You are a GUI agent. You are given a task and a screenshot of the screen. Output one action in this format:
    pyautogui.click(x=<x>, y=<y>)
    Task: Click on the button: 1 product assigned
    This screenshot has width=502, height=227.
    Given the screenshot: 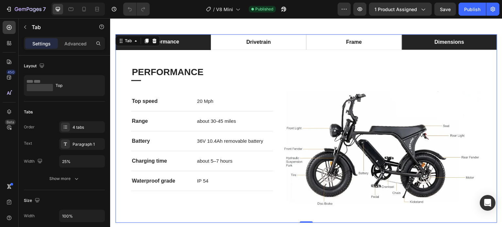 What is the action you would take?
    pyautogui.click(x=400, y=9)
    